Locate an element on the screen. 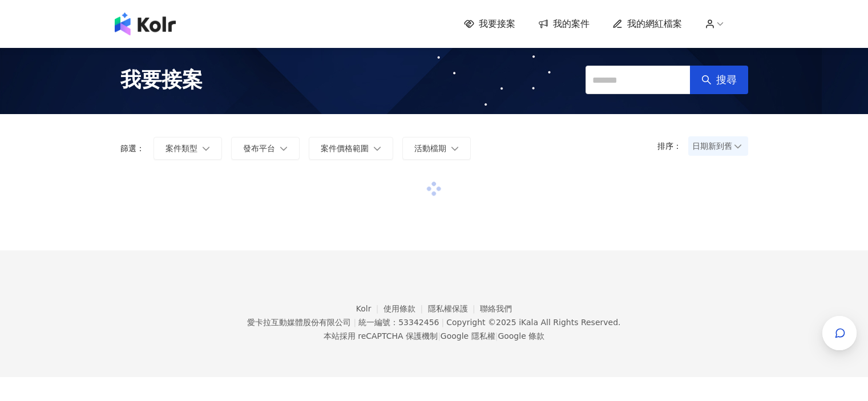 This screenshot has width=868, height=401. span: 日期新到舊 is located at coordinates (718, 146).